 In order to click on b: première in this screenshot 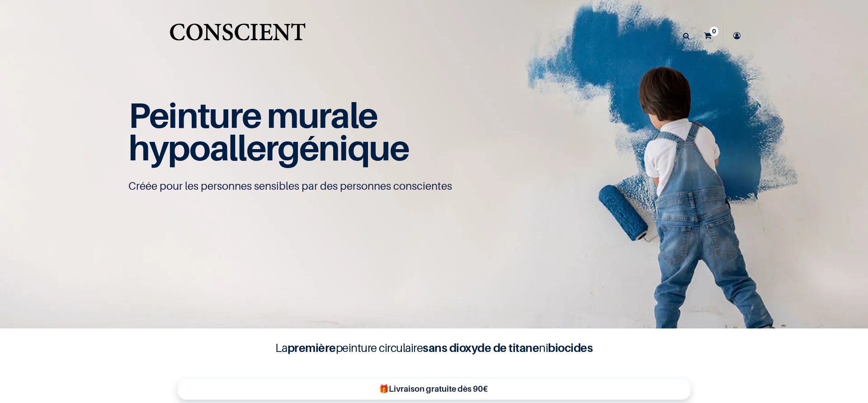, I will do `click(311, 348)`.